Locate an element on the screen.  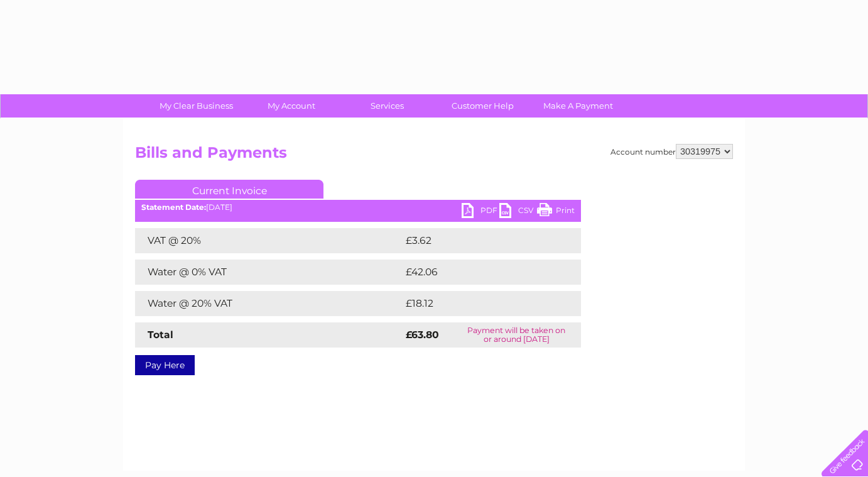
td: £3.62 is located at coordinates (477, 241).